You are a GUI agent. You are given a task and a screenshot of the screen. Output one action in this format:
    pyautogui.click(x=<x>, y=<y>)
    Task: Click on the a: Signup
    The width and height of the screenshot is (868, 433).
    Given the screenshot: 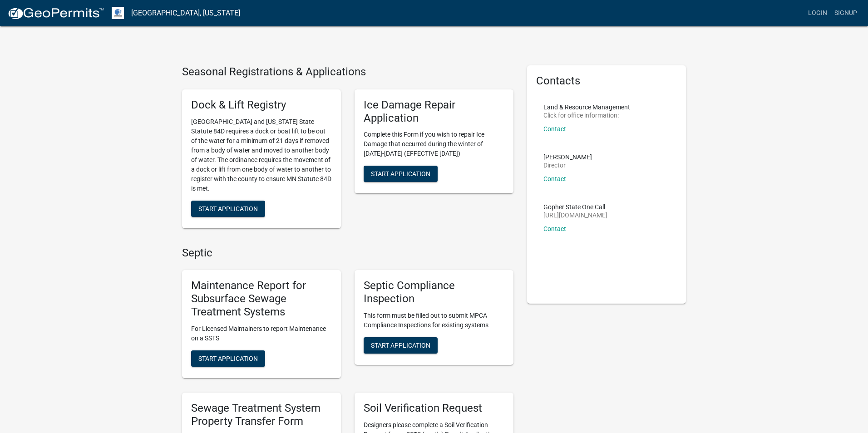 What is the action you would take?
    pyautogui.click(x=846, y=13)
    